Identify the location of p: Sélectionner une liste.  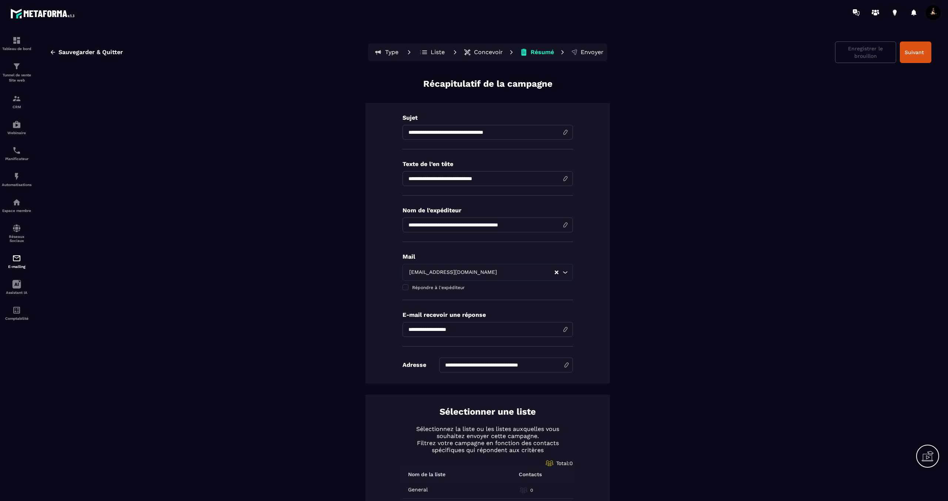
(488, 411).